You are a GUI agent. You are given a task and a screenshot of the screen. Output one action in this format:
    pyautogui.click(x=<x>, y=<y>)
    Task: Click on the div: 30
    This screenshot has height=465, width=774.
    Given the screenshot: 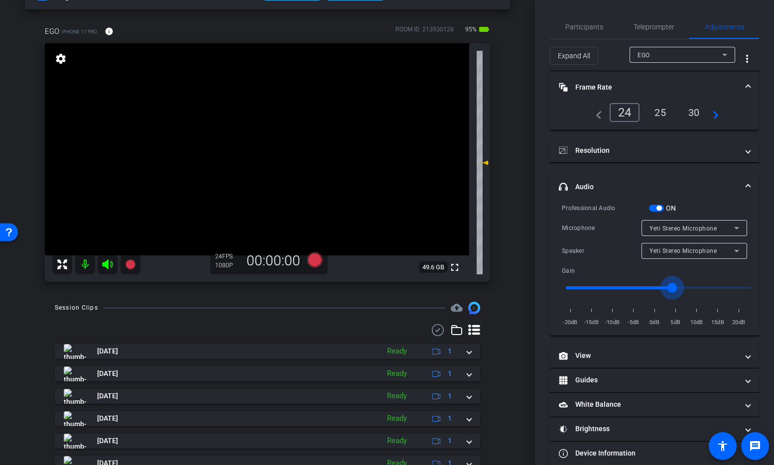 What is the action you would take?
    pyautogui.click(x=694, y=113)
    